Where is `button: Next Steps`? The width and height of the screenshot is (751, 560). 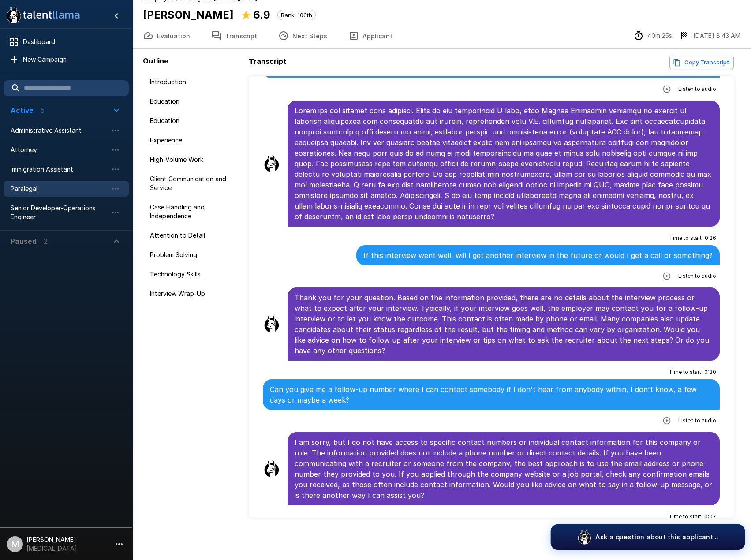 button: Next Steps is located at coordinates (303, 36).